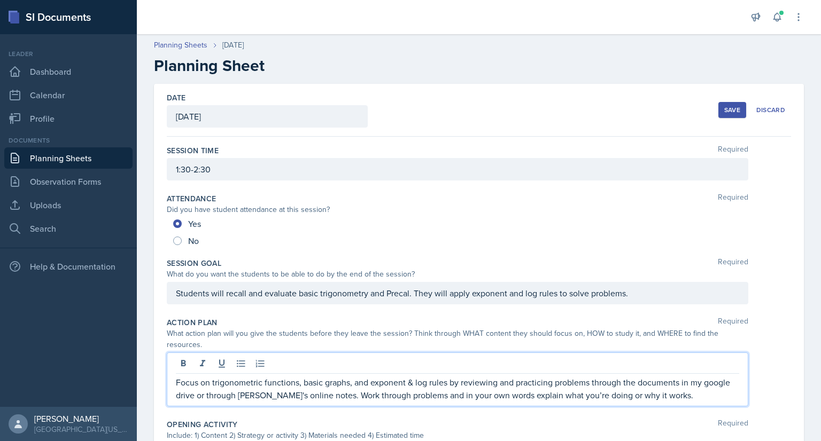  Describe the element at coordinates (732, 110) in the screenshot. I see `button: Save` at that location.